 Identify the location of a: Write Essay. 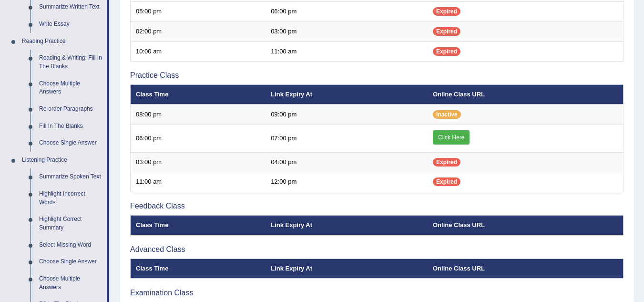
(70, 24).